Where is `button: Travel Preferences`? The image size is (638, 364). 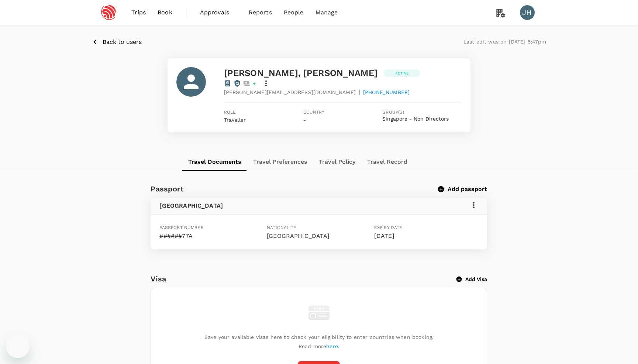 button: Travel Preferences is located at coordinates (280, 162).